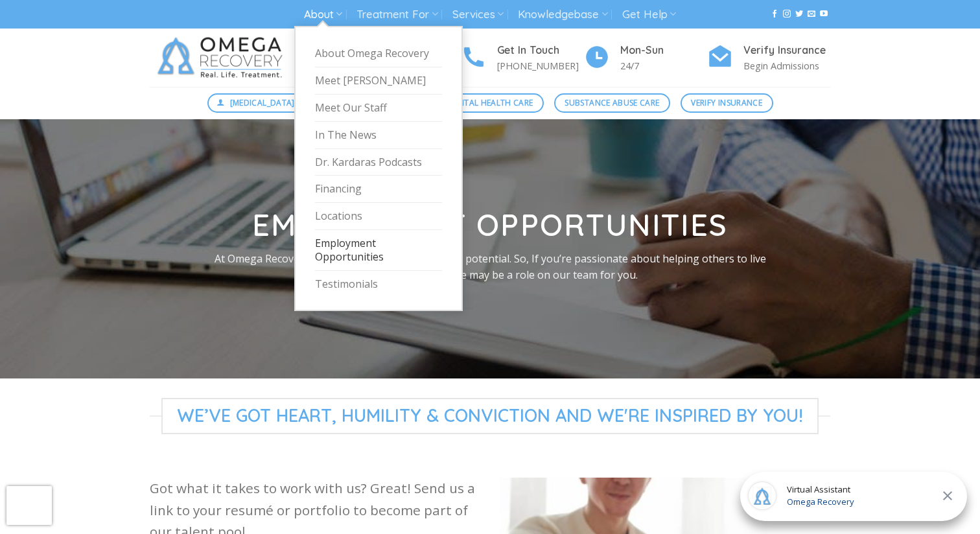 This screenshot has width=980, height=534. I want to click on a: Get Help, so click(649, 14).